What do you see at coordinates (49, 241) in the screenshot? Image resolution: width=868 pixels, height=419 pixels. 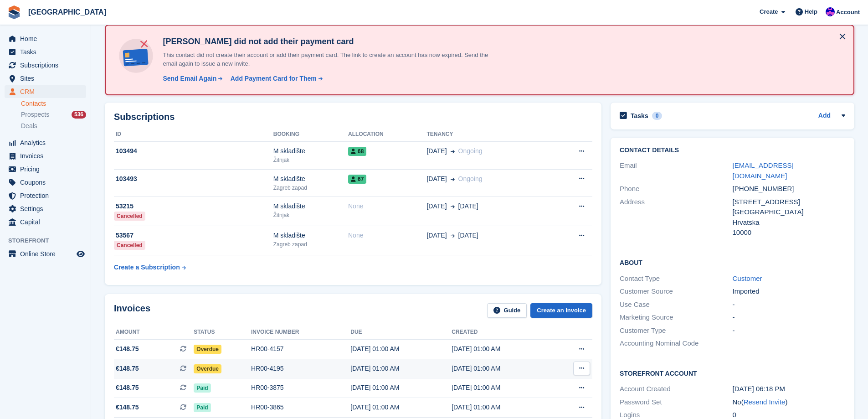 I see `span: Storefront` at bounding box center [49, 241].